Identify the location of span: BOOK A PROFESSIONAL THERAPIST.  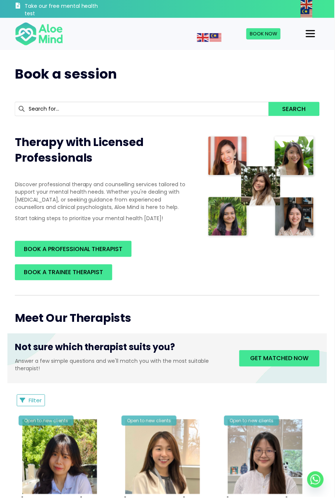
(73, 249).